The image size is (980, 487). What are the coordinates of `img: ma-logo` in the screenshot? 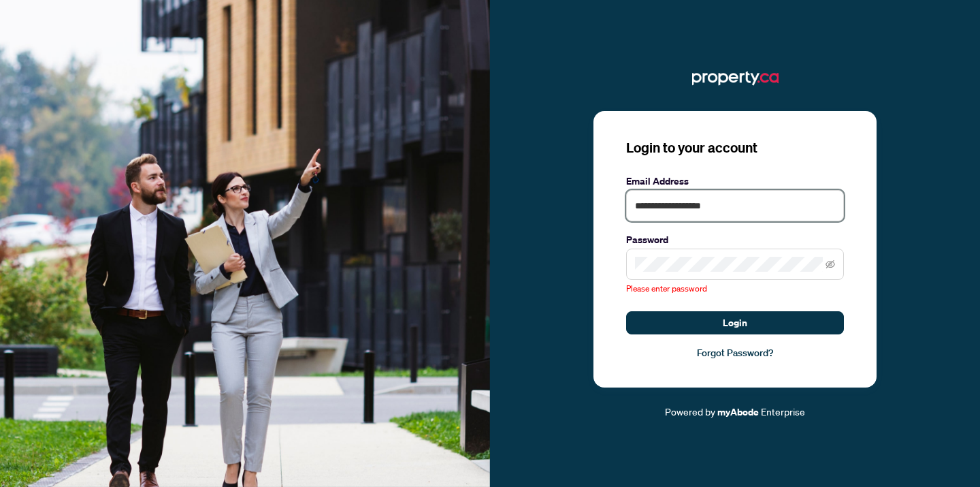 It's located at (735, 78).